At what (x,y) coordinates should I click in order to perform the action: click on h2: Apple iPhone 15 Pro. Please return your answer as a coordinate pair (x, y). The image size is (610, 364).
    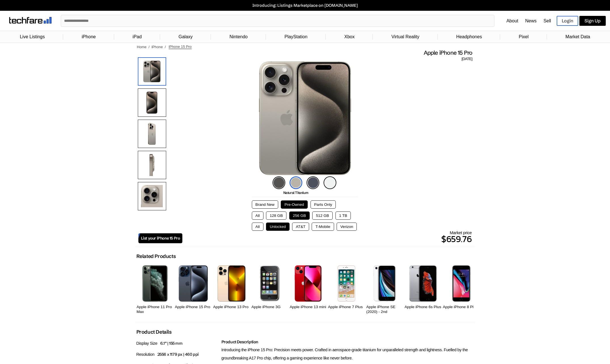
    Looking at the image, I should click on (194, 307).